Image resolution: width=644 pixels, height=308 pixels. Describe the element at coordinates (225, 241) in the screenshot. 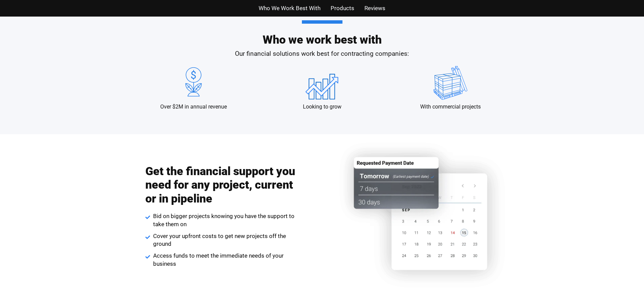

I see `span: Cover your upfront costs to get new projects off the ground` at that location.